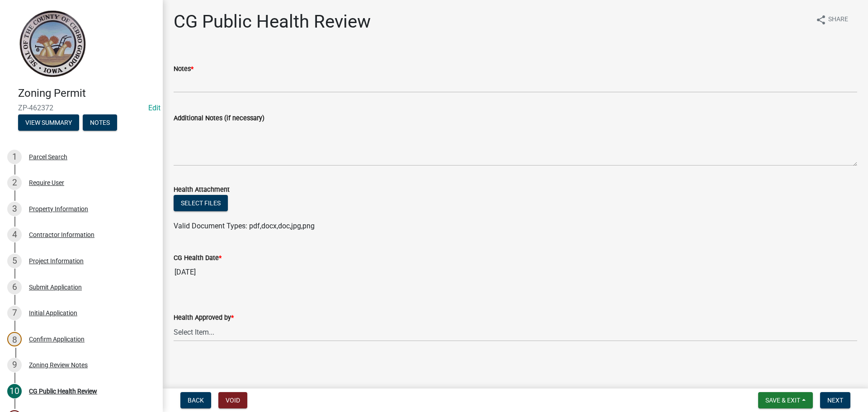 The image size is (868, 412). Describe the element at coordinates (15, 365) in the screenshot. I see `div: 9` at that location.